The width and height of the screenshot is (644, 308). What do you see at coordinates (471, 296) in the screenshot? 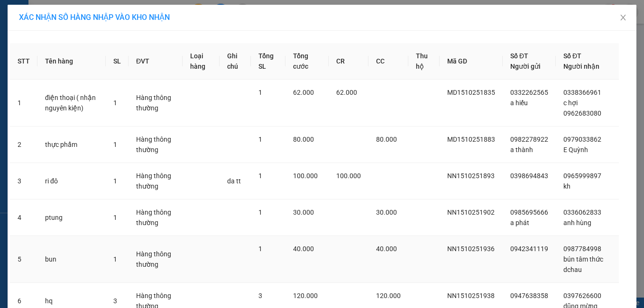
I see `span: NN1510251938` at bounding box center [471, 296].